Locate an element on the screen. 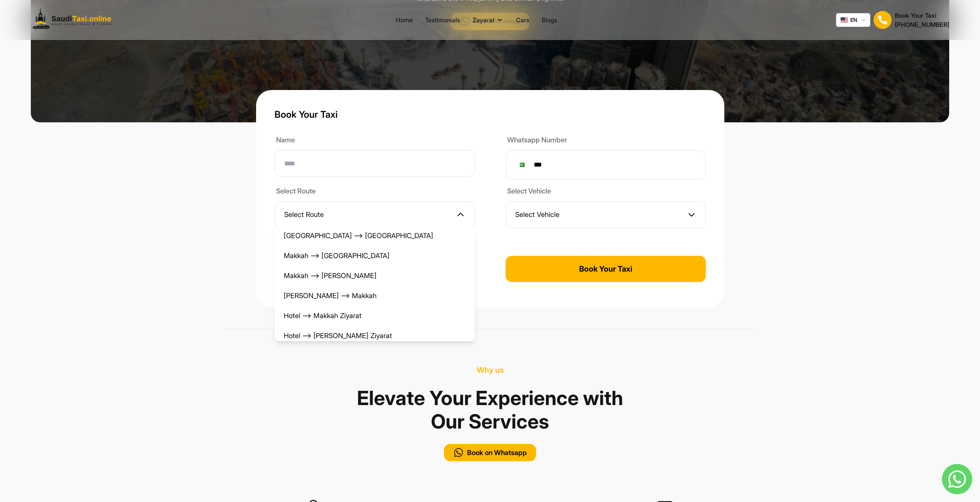  h1: Elevate Your Experience with Our Services is located at coordinates (490, 410).